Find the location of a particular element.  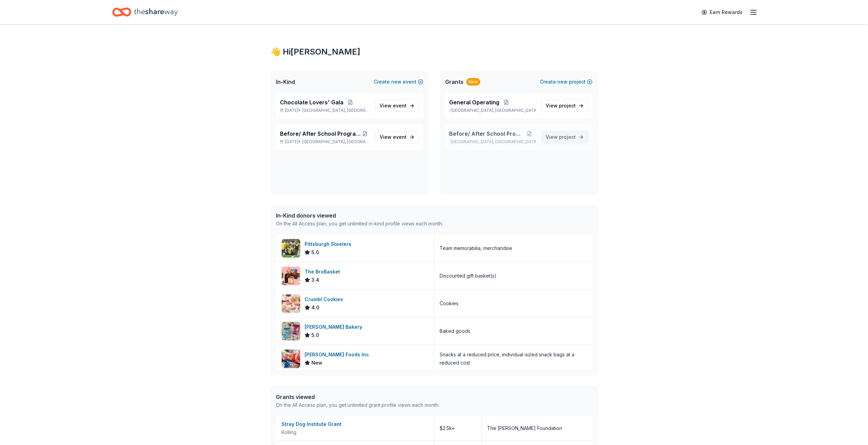

a: Earn Rewards is located at coordinates (722, 12).